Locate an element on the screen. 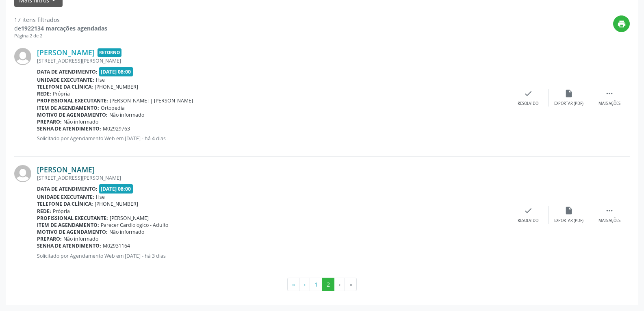 This screenshot has width=644, height=311. button: Go to page 1 is located at coordinates (316, 284).